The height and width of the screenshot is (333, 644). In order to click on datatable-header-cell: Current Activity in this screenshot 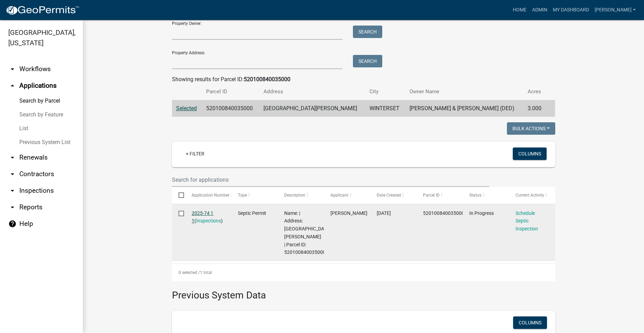, I will do `click(532, 195)`.